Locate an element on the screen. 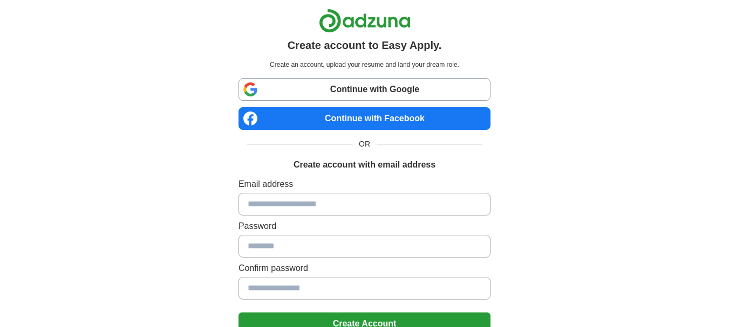 The image size is (729, 327). h1: Create account to Easy Apply. is located at coordinates (365, 45).